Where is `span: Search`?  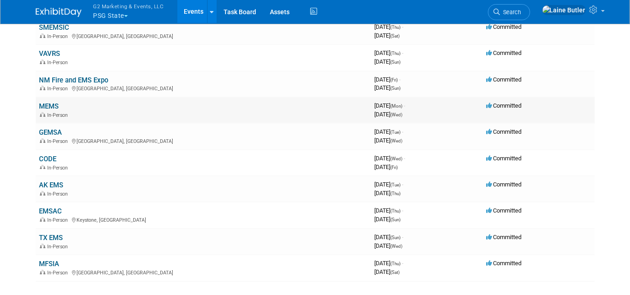 span: Search is located at coordinates (510, 12).